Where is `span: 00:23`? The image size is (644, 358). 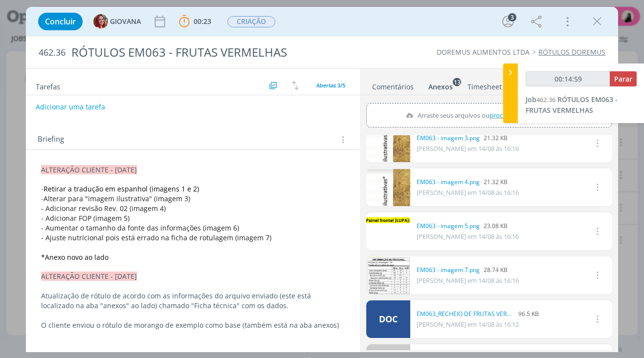
span: 00:23 is located at coordinates (203, 21).